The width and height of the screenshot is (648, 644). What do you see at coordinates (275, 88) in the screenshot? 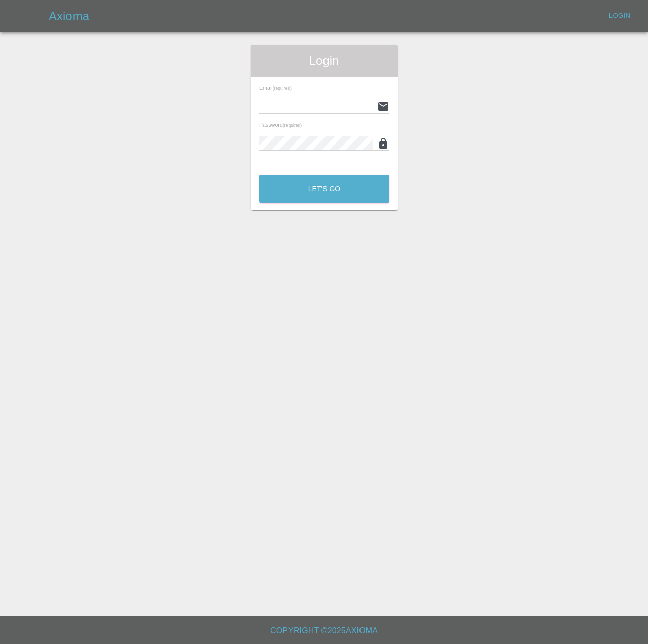
I see `span: Email` at bounding box center [275, 88].